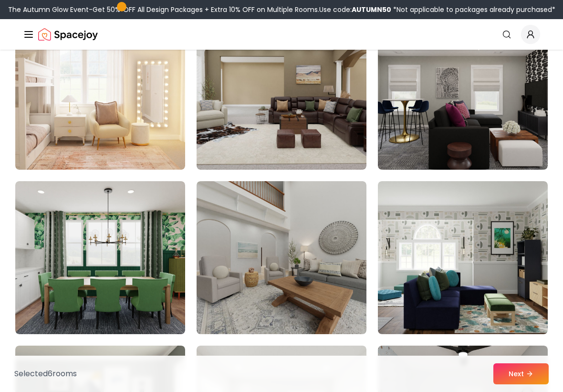 This screenshot has height=392, width=563. Describe the element at coordinates (45, 374) in the screenshot. I see `p: Selected 6 room s` at that location.